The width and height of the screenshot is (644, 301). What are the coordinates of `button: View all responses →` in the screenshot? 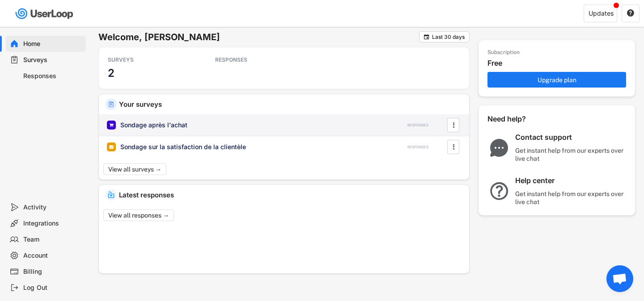 It's located at (139, 215).